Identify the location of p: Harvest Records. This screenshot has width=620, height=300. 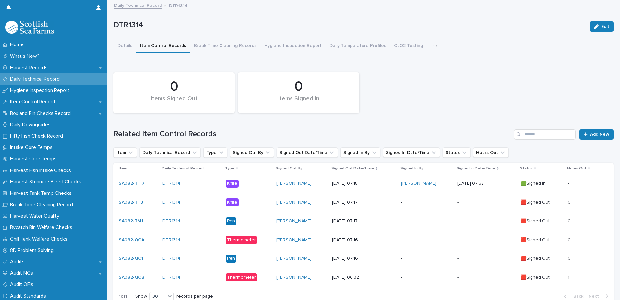
(30, 67).